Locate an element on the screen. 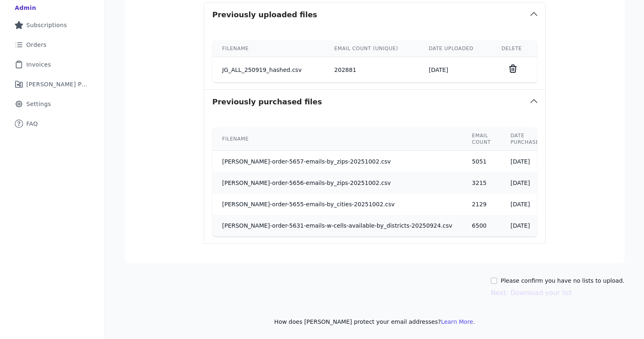  span: Invoices is located at coordinates (39, 64).